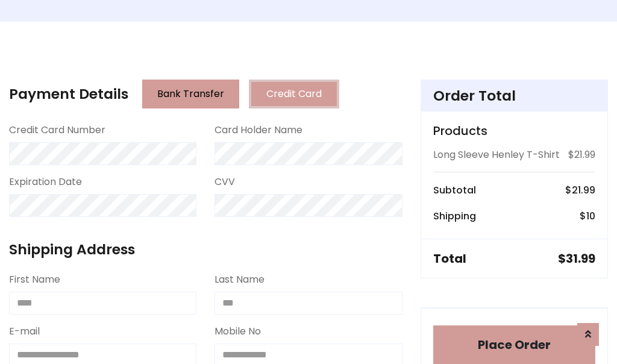 This screenshot has width=617, height=364. Describe the element at coordinates (514, 344) in the screenshot. I see `button: Place Order` at that location.